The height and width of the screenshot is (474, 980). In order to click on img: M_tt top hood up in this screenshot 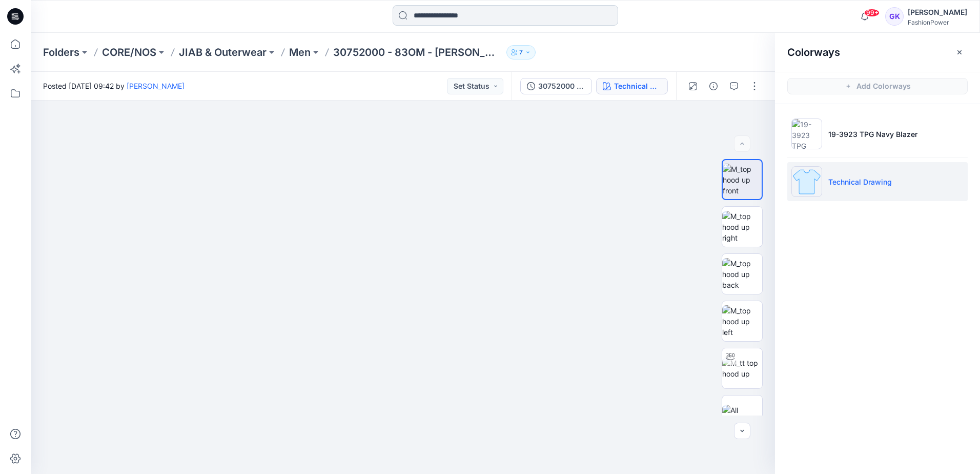, I will do `click(743, 368)`.